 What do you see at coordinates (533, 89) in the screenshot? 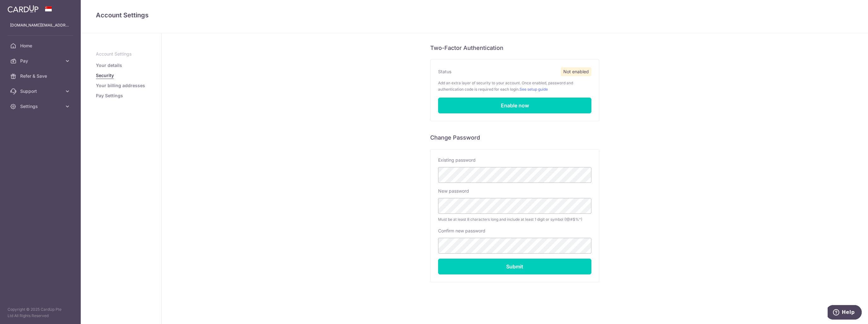
I see `a: See setup guide` at bounding box center [533, 89].